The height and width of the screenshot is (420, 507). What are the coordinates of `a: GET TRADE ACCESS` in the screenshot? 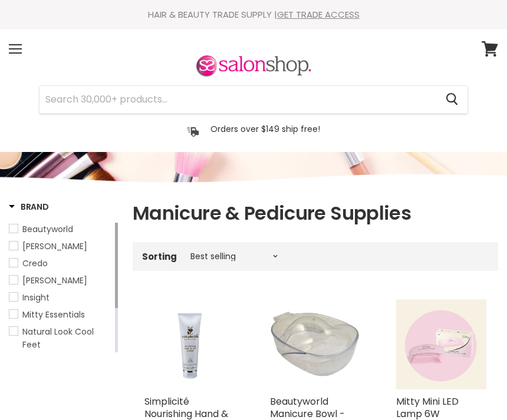 It's located at (319, 14).